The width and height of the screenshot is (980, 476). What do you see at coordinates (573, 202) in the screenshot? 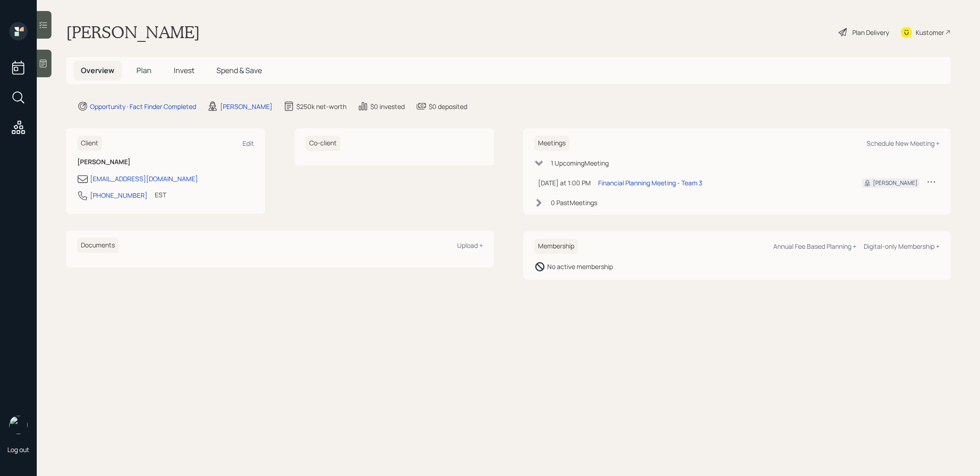
I see `div: 0 Past Meeting s` at bounding box center [573, 202].